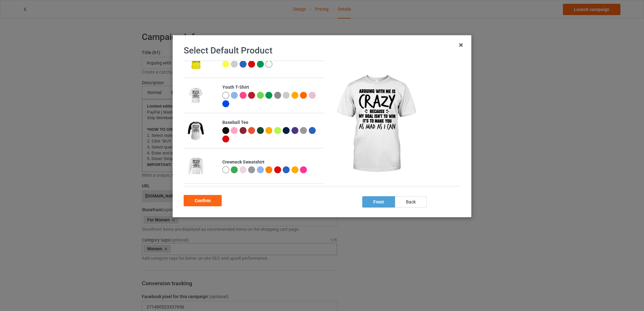  I want to click on div: front, so click(379, 202).